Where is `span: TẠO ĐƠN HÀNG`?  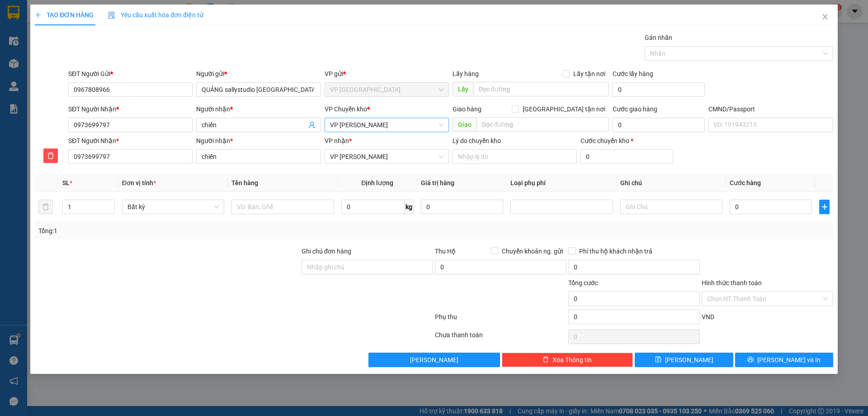 span: TẠO ĐƠN HÀNG is located at coordinates (64, 15).